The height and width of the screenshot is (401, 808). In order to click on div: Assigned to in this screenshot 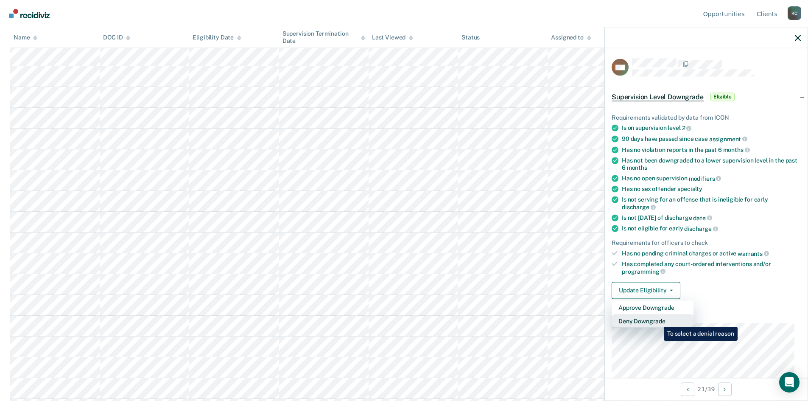, I will do `click(571, 37)`.